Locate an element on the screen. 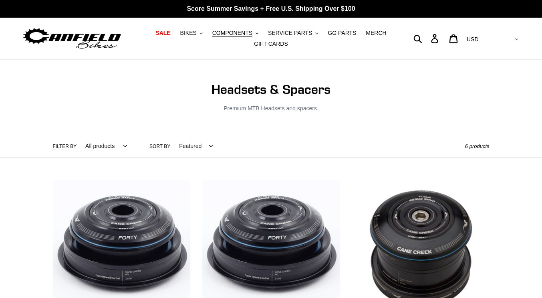  button: SERVICE PARTS is located at coordinates (293, 33).